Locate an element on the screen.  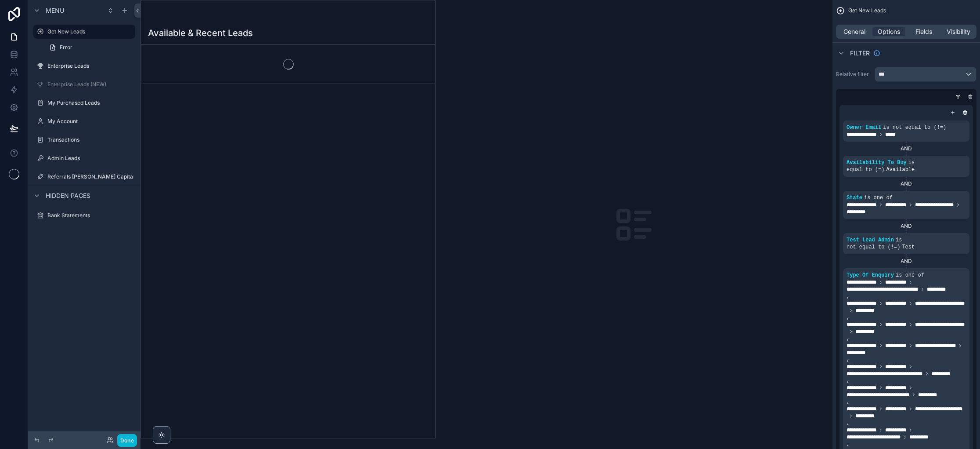
label: Relative filter is located at coordinates (853, 74).